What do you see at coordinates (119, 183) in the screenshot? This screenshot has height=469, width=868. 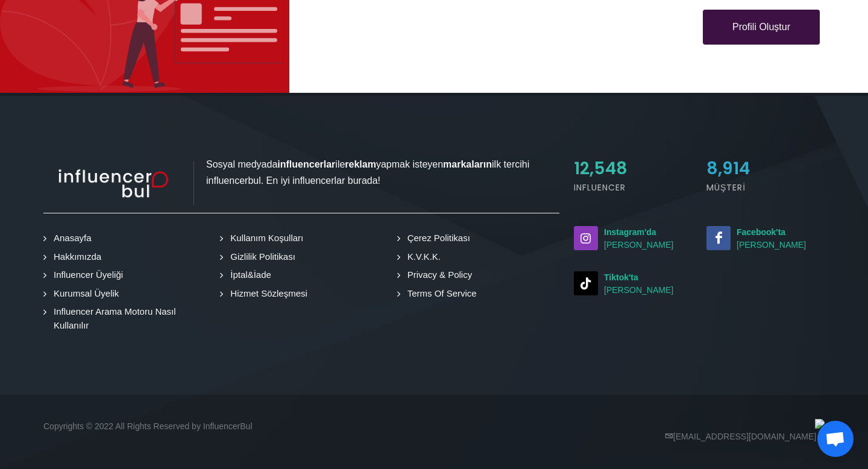 I see `img: influencer_light.png` at bounding box center [119, 183].